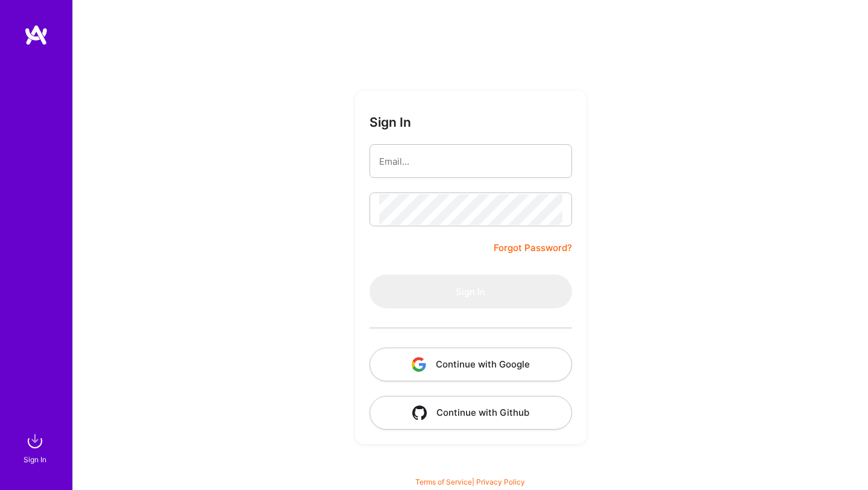 This screenshot has width=868, height=490. I want to click on a: sign inSign In, so click(36, 447).